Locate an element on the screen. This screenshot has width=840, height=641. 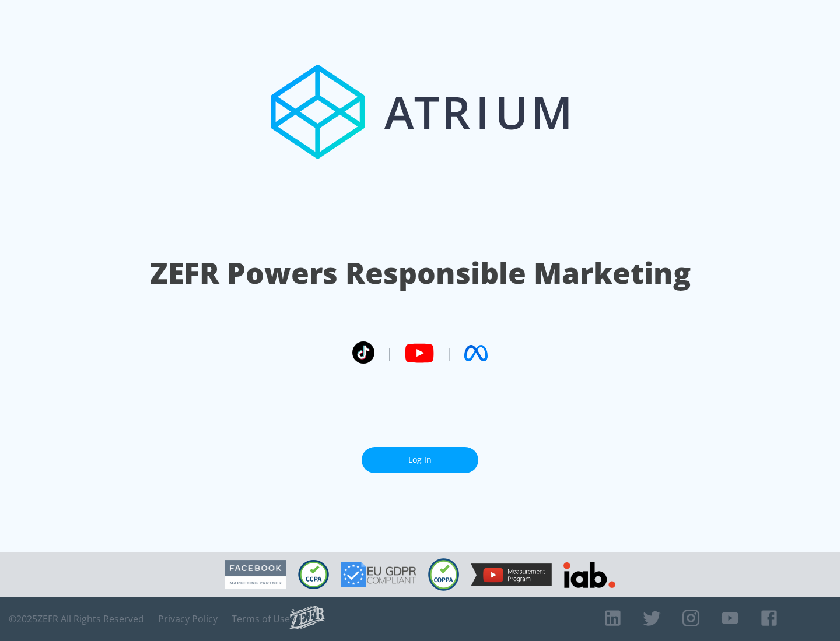
img: IAB is located at coordinates (589, 575).